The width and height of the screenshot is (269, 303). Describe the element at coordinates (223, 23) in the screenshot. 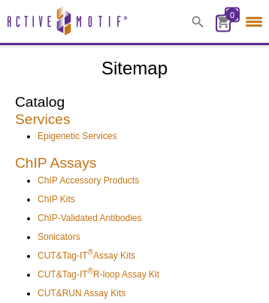

I see `a: 0` at that location.